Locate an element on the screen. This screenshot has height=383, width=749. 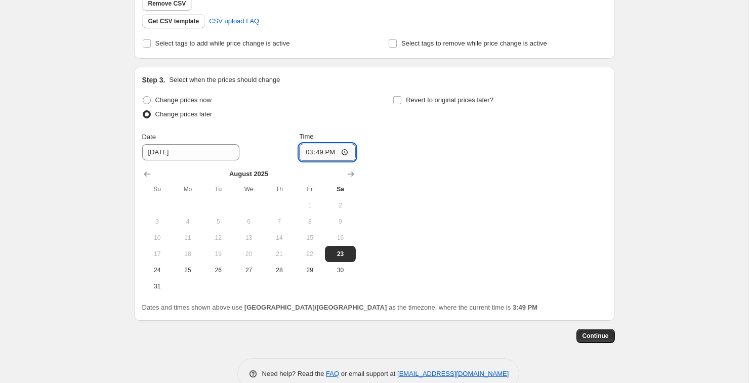
span: Tu is located at coordinates (218, 189).